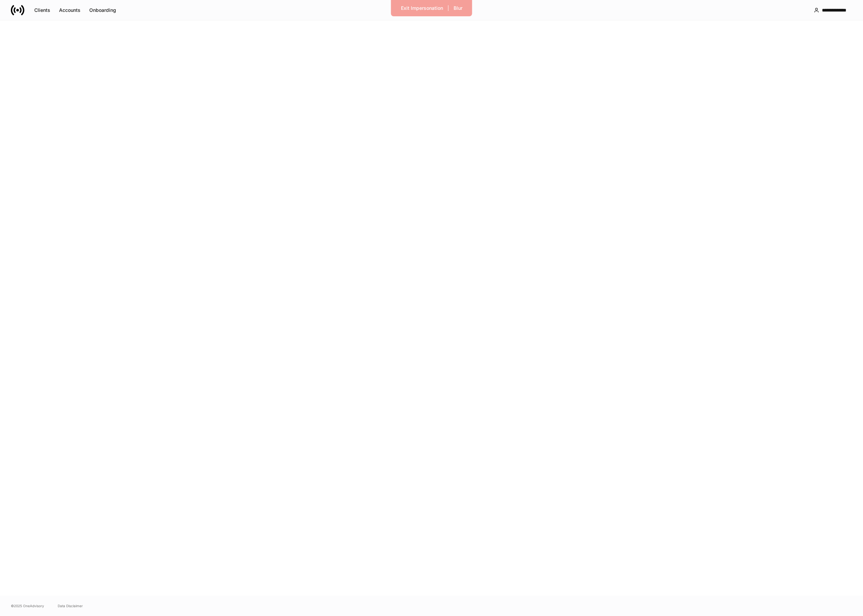 Image resolution: width=863 pixels, height=616 pixels. What do you see at coordinates (27, 606) in the screenshot?
I see `span: © 2025 OneAdvisory` at bounding box center [27, 606].